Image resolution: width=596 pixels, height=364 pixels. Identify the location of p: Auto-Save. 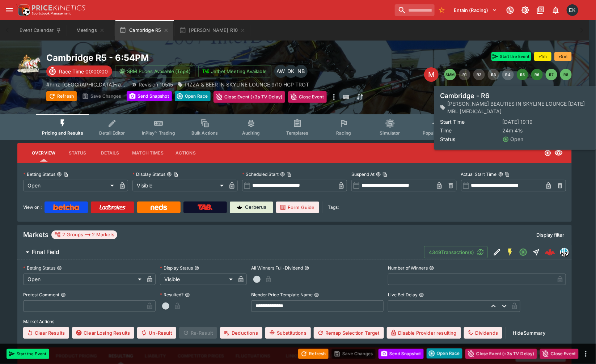
(557, 97).